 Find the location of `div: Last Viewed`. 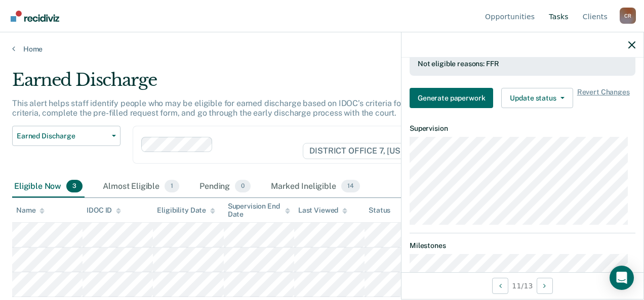

div: Last Viewed is located at coordinates (322, 211).